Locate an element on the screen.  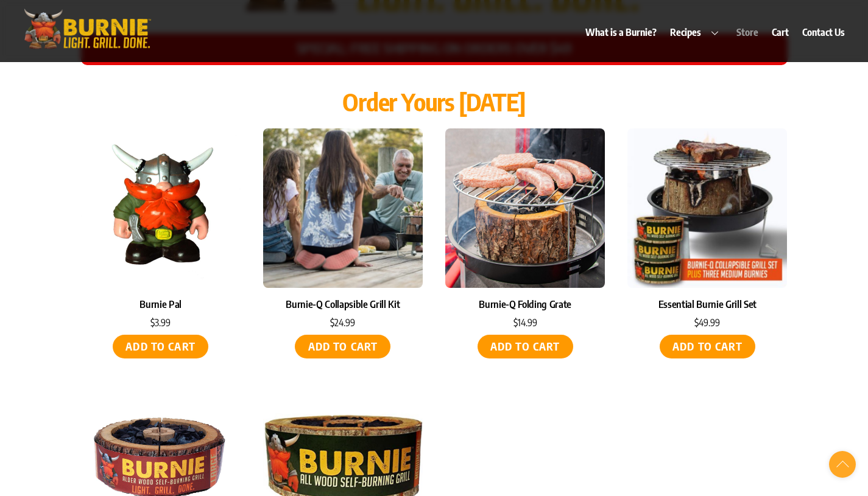
a: Add to cart: “Burnie-Q Collapsible Grill Kit” is located at coordinates (342, 347).